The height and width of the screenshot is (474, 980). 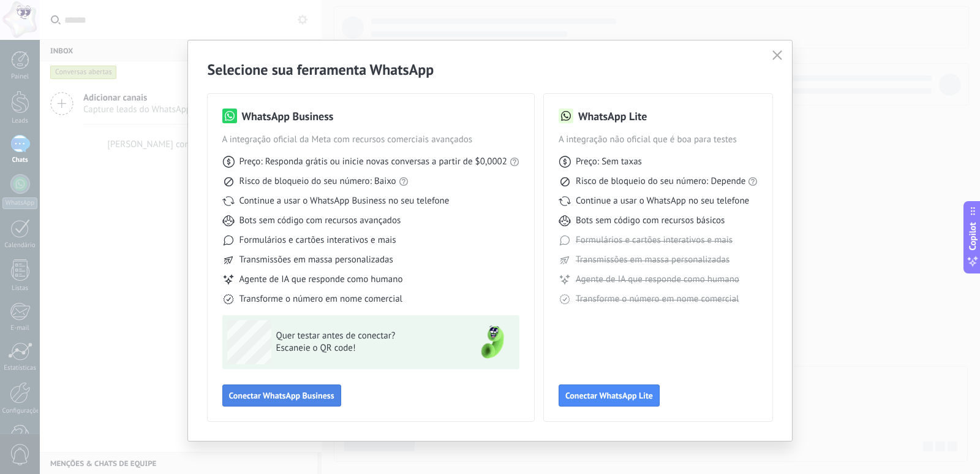 I want to click on span: Escaneie o QR code!, so click(x=366, y=348).